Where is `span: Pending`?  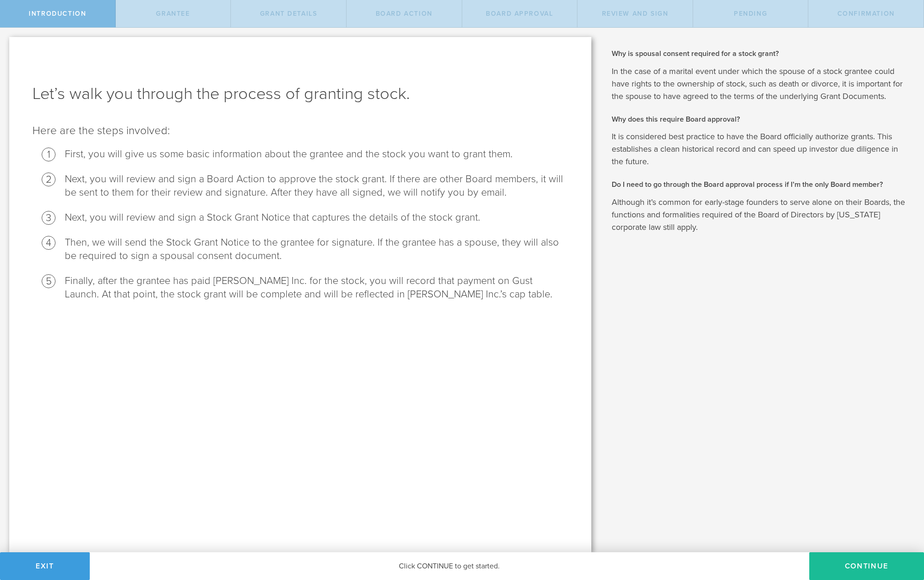
span: Pending is located at coordinates (751, 14).